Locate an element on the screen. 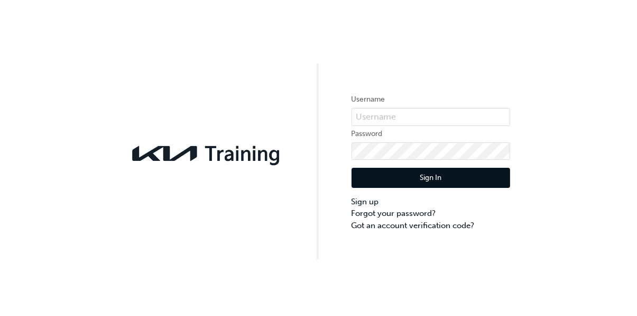  input: Username is located at coordinates (431, 117).